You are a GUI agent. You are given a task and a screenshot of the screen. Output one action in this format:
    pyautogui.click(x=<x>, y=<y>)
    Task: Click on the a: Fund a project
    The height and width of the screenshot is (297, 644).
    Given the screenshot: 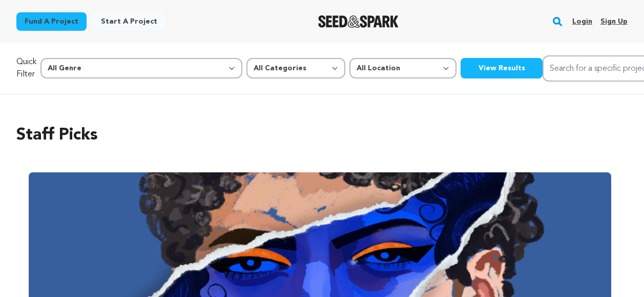 What is the action you would take?
    pyautogui.click(x=51, y=22)
    